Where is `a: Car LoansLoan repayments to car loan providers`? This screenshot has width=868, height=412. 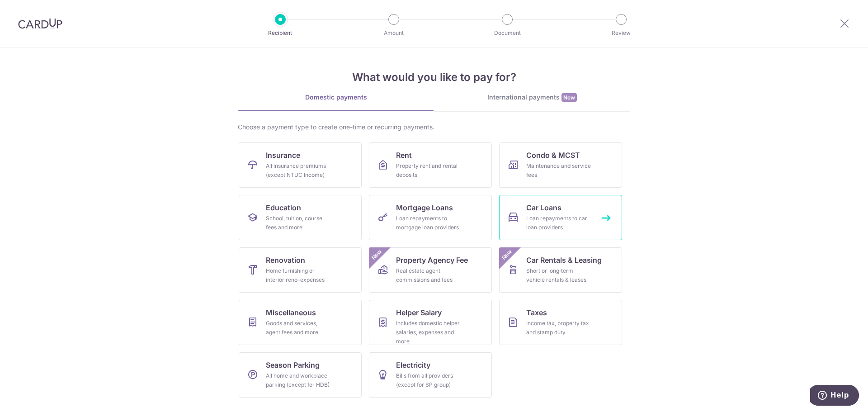 a: Car LoansLoan repayments to car loan providers is located at coordinates (561, 218).